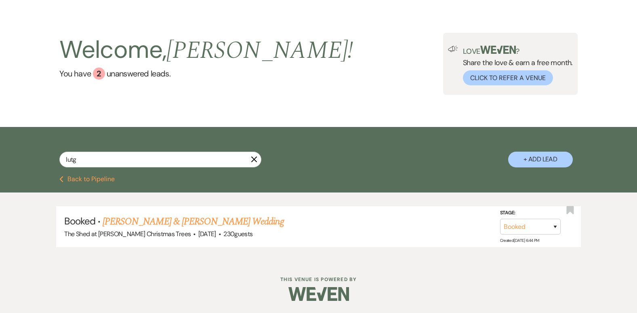 Image resolution: width=637 pixels, height=313 pixels. I want to click on img: weven-logo-green.svg, so click(498, 50).